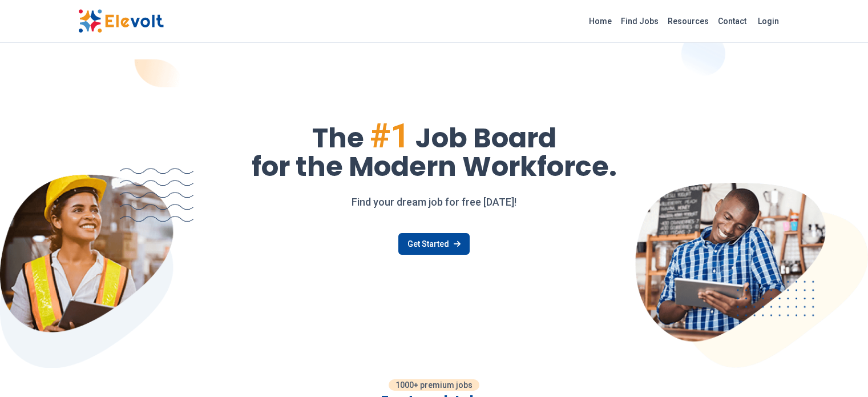 The width and height of the screenshot is (868, 397). I want to click on img: Elevolt, so click(121, 21).